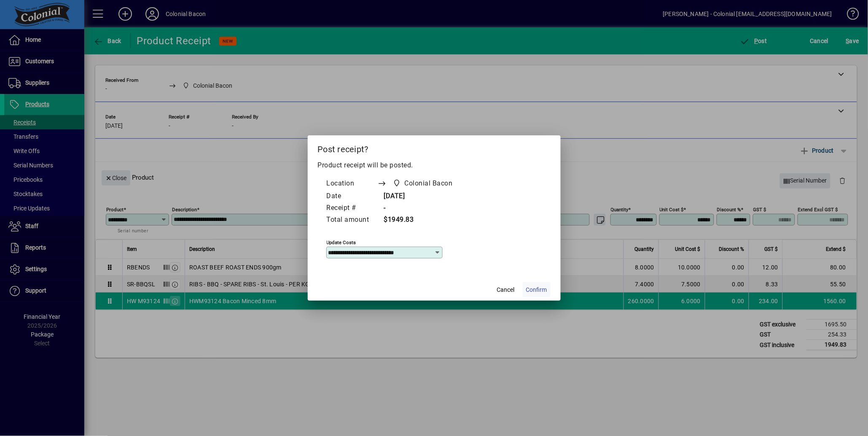 This screenshot has height=436, width=868. I want to click on td: Date, so click(352, 197).